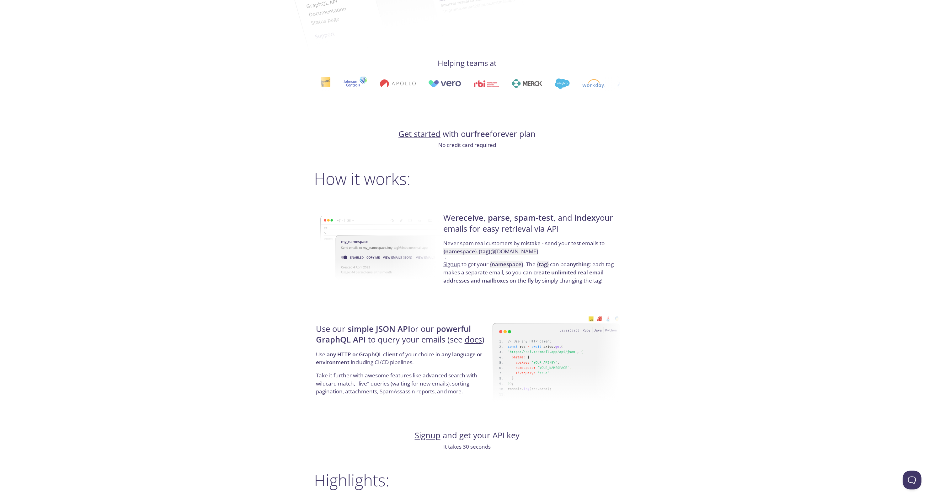  What do you see at coordinates (473, 339) in the screenshot?
I see `a: docs` at bounding box center [473, 339].